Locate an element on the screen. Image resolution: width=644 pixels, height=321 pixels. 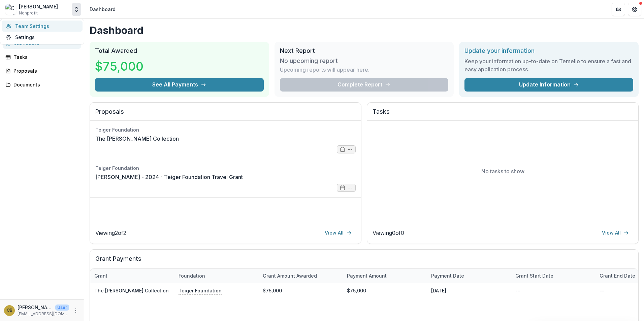
nav: breadcrumb is located at coordinates (102, 9).